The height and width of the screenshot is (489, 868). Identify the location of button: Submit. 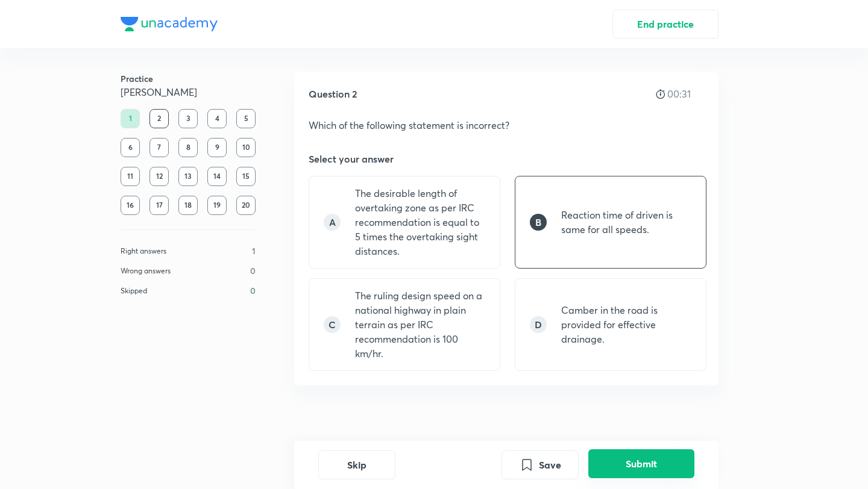
(641, 464).